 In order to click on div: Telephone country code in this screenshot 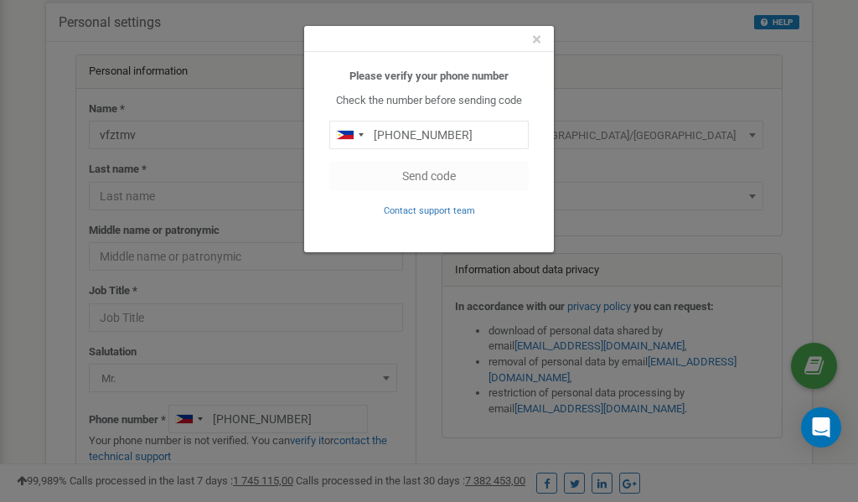, I will do `click(349, 135)`.